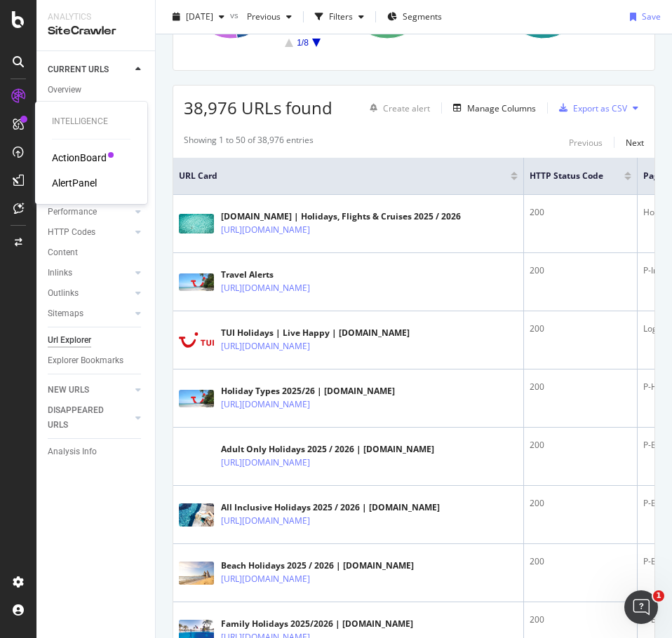 This screenshot has height=638, width=672. I want to click on div: Export as CSV, so click(600, 108).